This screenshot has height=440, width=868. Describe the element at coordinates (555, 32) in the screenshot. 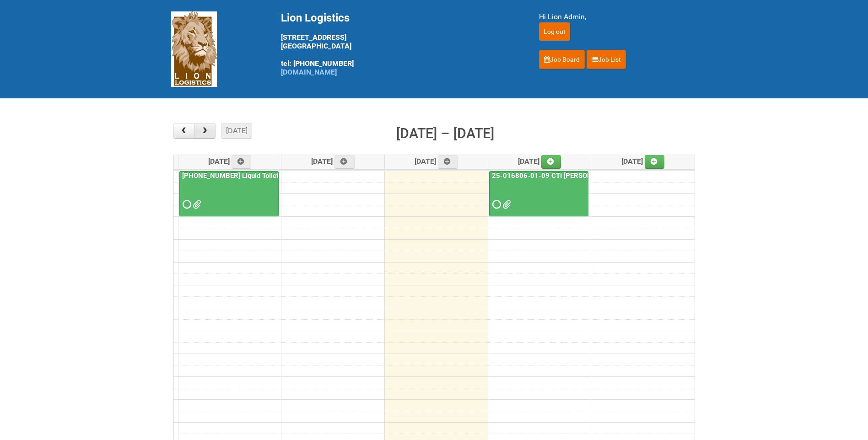

I see `input: Log out` at that location.